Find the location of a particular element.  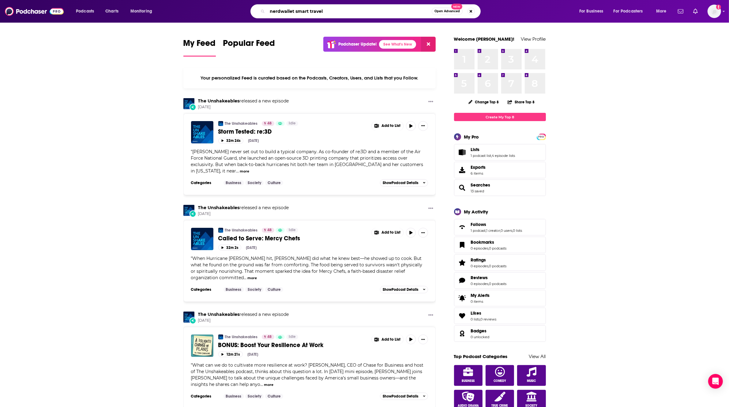

span: Logged in as mcastricone is located at coordinates (714, 11).